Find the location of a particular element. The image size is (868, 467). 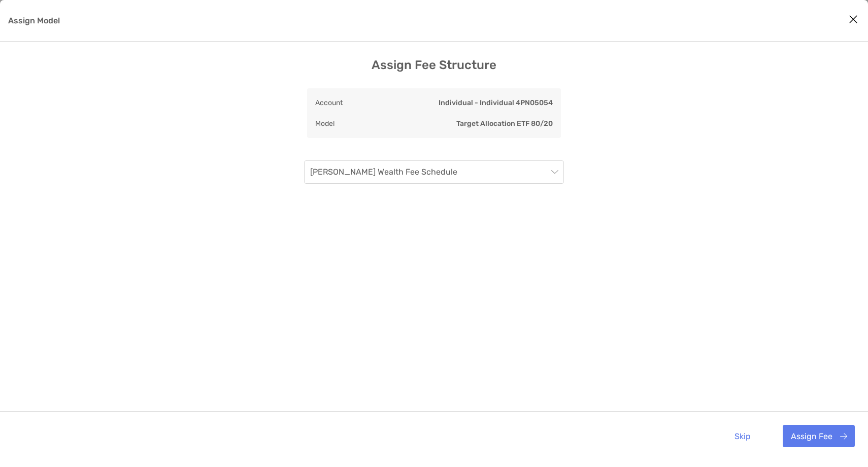

p: Model is located at coordinates (325, 124).